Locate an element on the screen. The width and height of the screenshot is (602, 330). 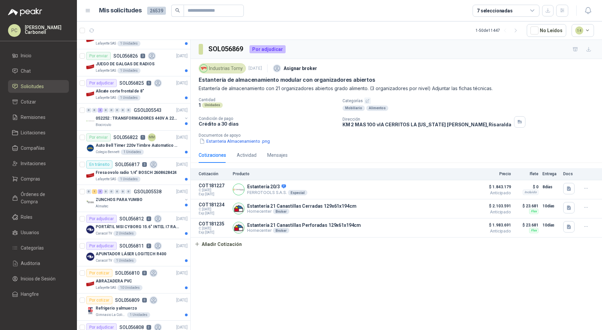
p: SOL056812 is located at coordinates (131, 218).